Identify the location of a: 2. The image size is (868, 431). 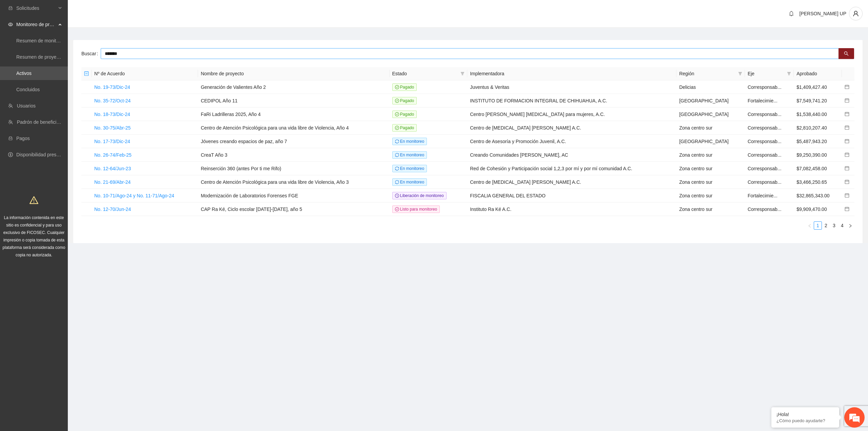
(826, 225).